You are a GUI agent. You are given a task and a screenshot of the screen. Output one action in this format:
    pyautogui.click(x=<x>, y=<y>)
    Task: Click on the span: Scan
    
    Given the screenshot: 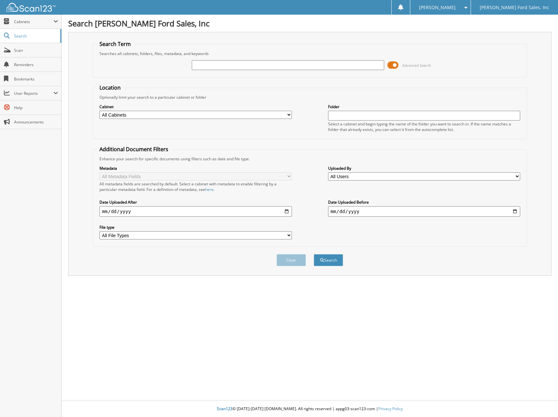 What is the action you would take?
    pyautogui.click(x=36, y=50)
    